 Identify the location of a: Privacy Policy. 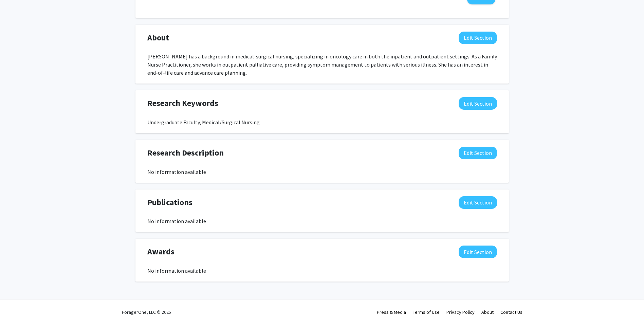
(460, 312).